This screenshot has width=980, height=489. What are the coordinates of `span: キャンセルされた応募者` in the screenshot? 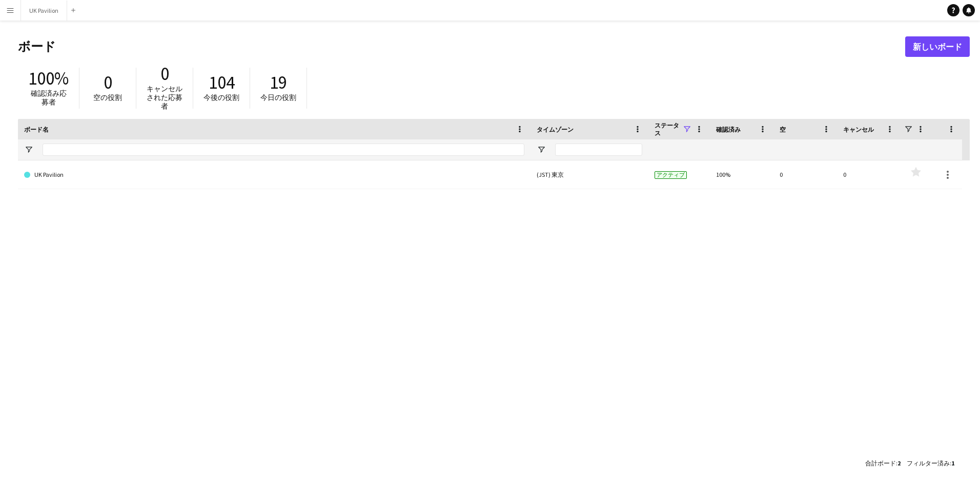 It's located at (164, 98).